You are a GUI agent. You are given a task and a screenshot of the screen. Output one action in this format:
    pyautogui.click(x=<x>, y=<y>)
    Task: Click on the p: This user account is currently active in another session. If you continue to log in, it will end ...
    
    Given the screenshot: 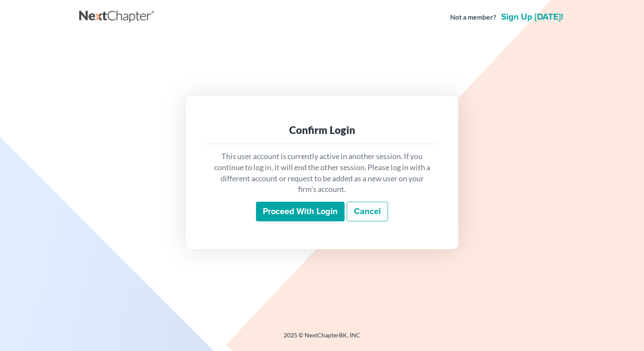 What is the action you would take?
    pyautogui.click(x=322, y=173)
    